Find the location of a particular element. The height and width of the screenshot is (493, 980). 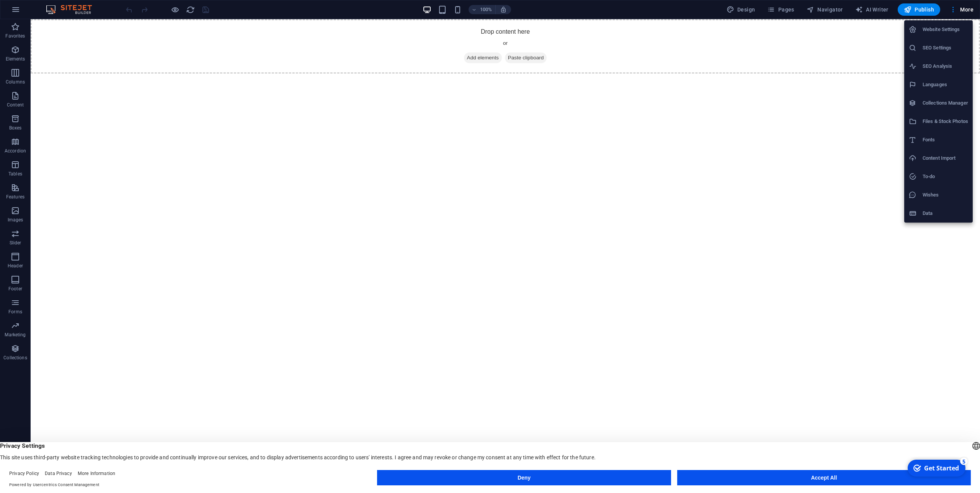

h6: Languages is located at coordinates (946, 85).